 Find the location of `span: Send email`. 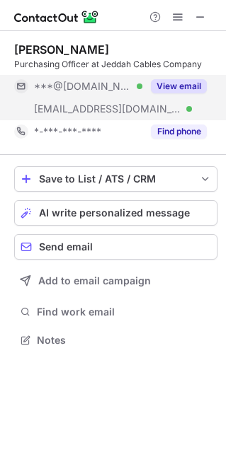

span: Send email is located at coordinates (66, 247).